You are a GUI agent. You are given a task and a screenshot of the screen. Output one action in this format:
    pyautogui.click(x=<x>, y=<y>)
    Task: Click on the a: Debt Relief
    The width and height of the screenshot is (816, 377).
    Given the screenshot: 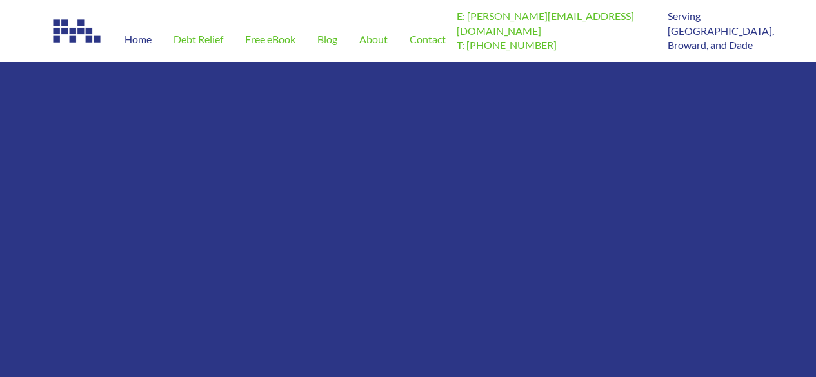 What is the action you would take?
    pyautogui.click(x=198, y=39)
    